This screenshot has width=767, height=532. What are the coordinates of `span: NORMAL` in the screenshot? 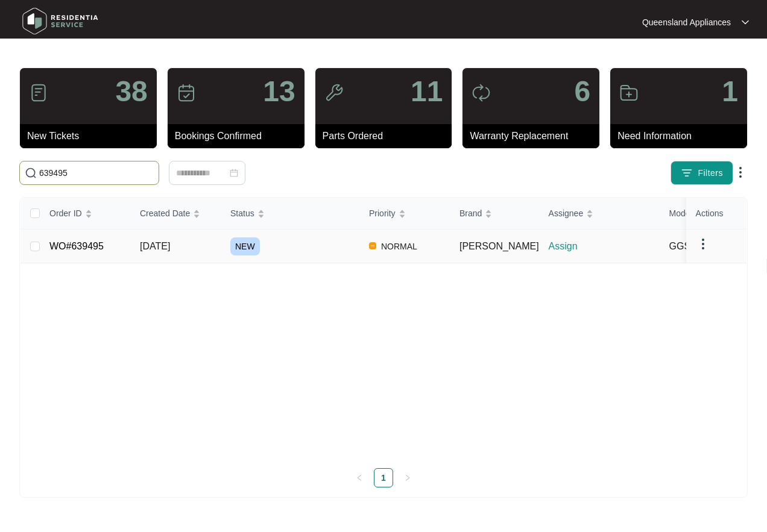 It's located at (399, 246).